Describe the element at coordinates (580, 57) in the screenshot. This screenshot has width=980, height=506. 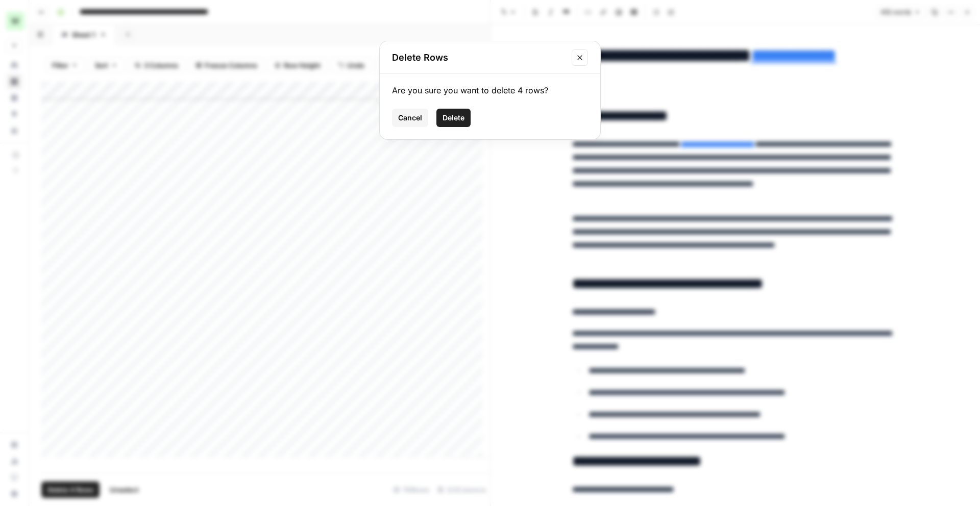
I see `button: Close modal` at that location.